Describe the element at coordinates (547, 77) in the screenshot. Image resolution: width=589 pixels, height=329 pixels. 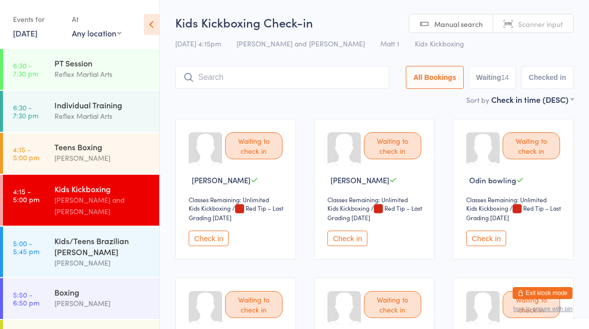
I see `button: Checked in` at that location.